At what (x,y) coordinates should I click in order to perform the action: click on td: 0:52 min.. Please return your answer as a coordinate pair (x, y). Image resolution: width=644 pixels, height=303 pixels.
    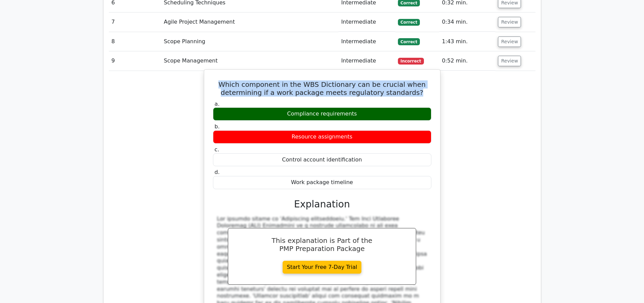
    Looking at the image, I should click on (467, 61).